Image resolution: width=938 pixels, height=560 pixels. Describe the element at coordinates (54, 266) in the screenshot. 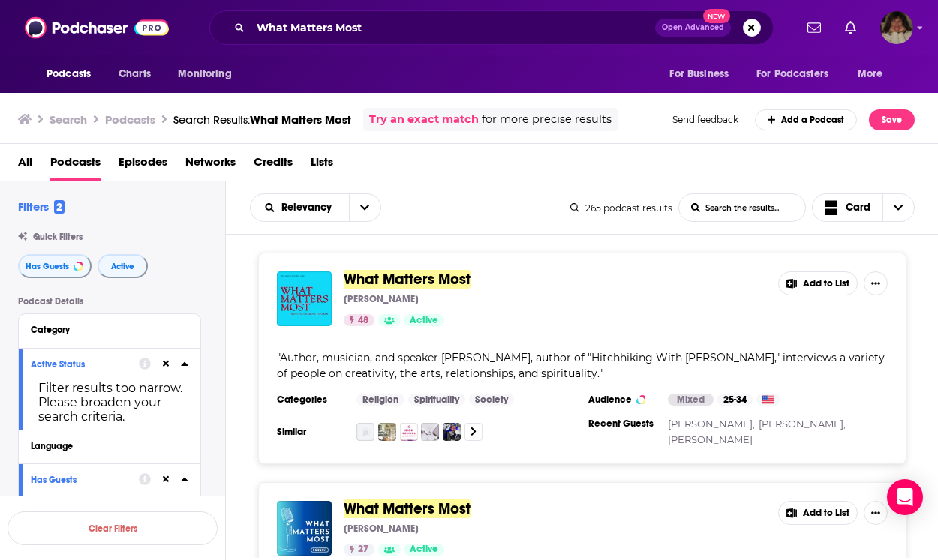

I see `button: Has Guests` at that location.